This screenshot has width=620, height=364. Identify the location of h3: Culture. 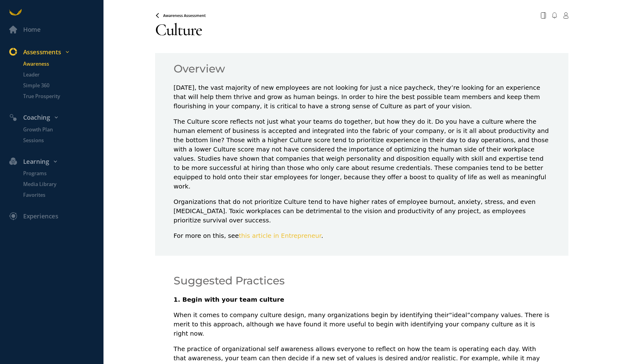
(362, 30).